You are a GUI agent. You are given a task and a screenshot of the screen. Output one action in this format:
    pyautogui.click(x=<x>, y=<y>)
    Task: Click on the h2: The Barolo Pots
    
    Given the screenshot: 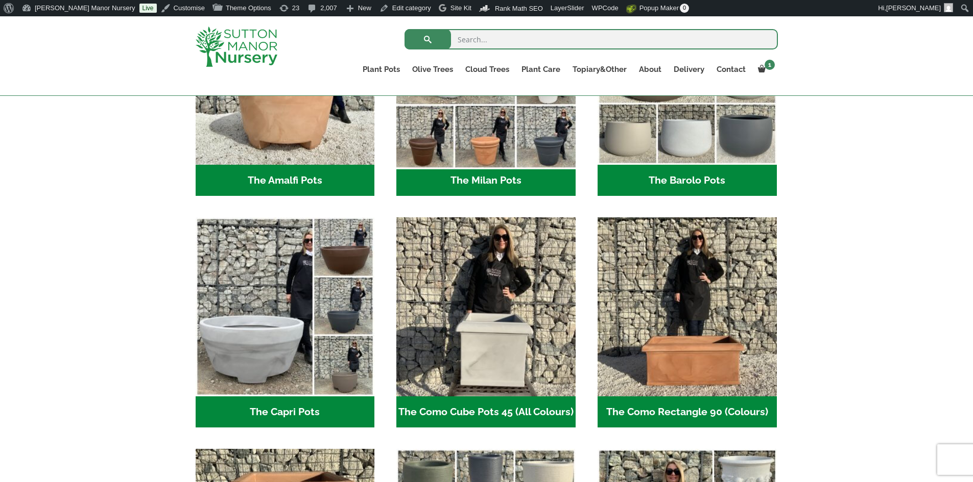 What is the action you would take?
    pyautogui.click(x=687, y=181)
    